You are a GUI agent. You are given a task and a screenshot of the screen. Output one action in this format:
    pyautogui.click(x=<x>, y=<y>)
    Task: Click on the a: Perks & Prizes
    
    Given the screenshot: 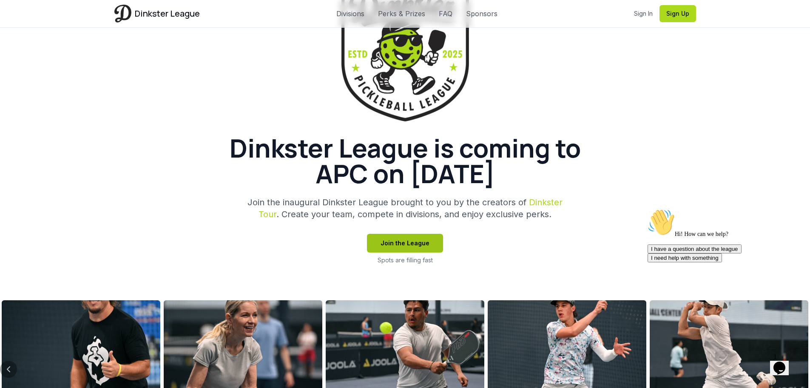 What is the action you would take?
    pyautogui.click(x=402, y=14)
    